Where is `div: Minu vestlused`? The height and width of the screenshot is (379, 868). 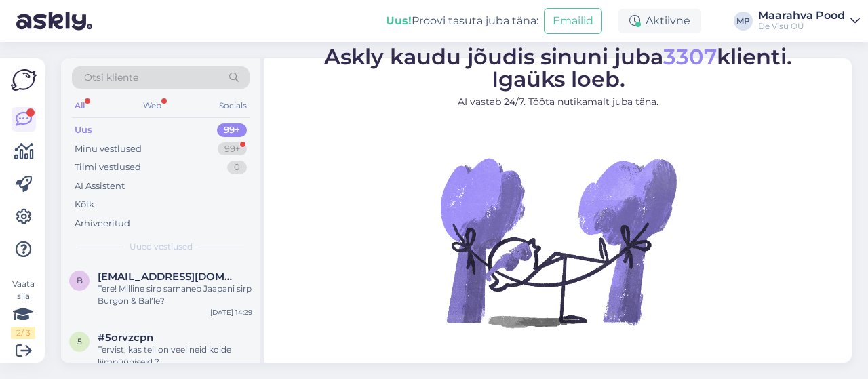
div: Minu vestlused is located at coordinates (108, 149).